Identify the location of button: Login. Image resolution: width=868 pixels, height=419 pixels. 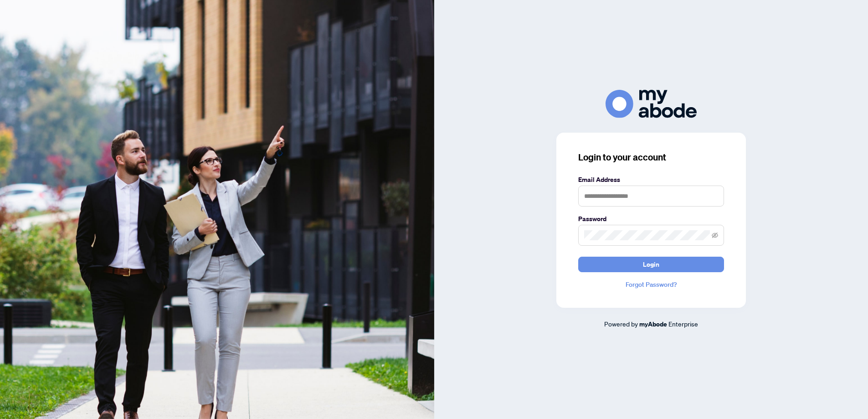
(651, 264).